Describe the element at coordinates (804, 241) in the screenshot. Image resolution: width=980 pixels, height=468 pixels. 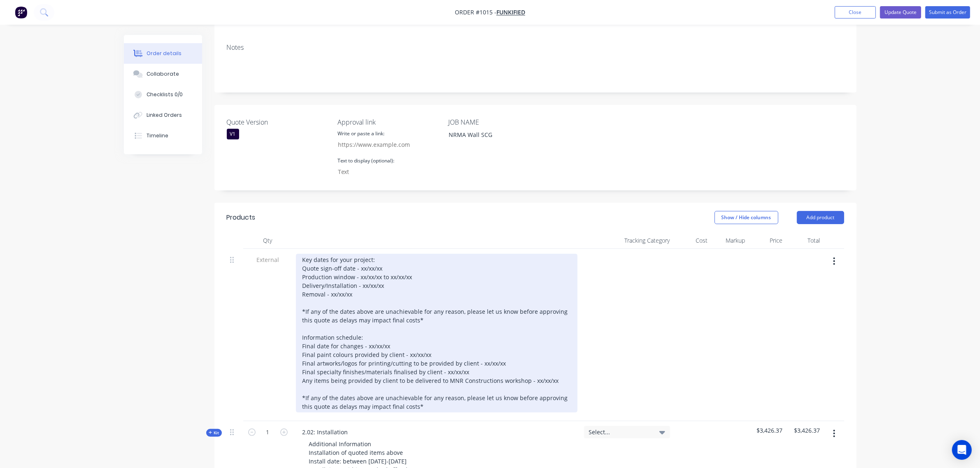
I see `div: Total` at that location.